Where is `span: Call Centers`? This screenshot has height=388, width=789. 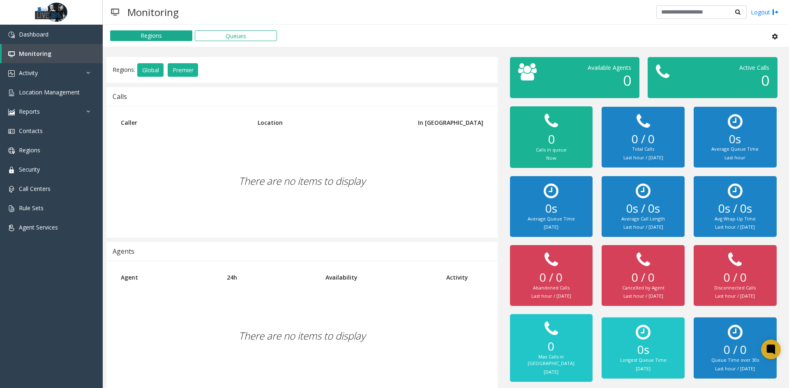 span: Call Centers is located at coordinates (35, 189).